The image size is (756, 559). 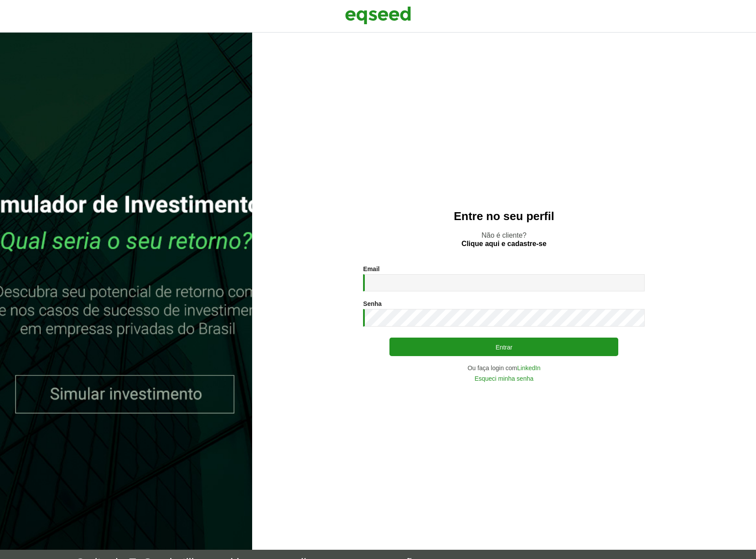 I want to click on div: Ou faça login com, so click(x=504, y=368).